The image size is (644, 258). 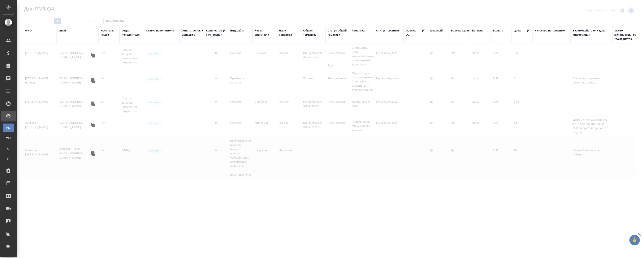 I want to click on div: Тематика, so click(x=359, y=31).